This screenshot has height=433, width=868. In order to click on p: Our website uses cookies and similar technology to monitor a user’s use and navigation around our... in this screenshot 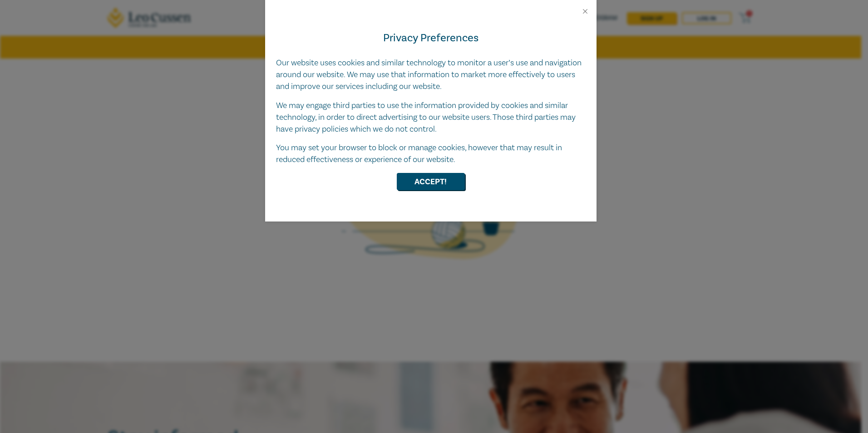, I will do `click(431, 75)`.